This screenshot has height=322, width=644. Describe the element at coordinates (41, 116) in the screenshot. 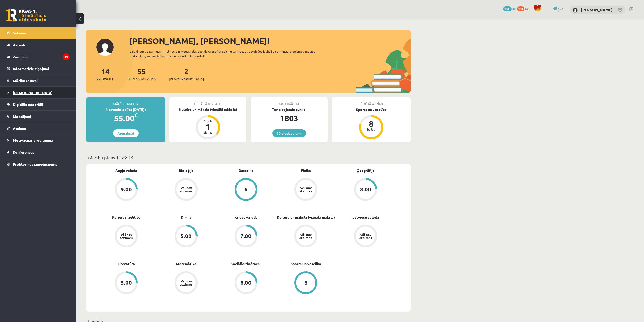

I see `legend: Maksājumi` at that location.